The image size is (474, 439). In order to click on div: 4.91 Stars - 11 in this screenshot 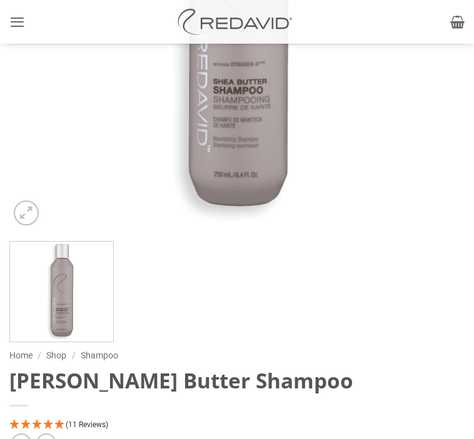, I will do `click(237, 426)`.